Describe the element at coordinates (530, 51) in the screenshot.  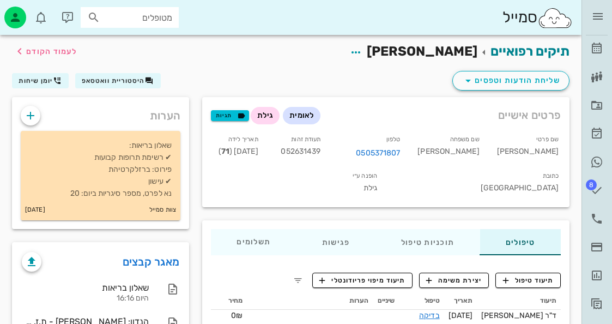
I see `a: תיקים רפואיים` at that location.